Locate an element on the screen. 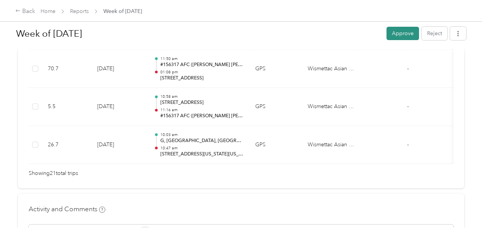 This screenshot has height=241, width=486. p: 10:58 am is located at coordinates (202, 97).